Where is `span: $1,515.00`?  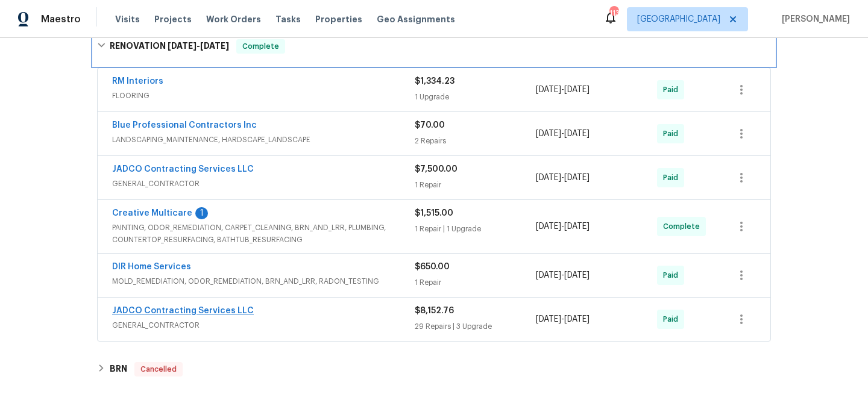 span: $1,515.00 is located at coordinates (434, 214).